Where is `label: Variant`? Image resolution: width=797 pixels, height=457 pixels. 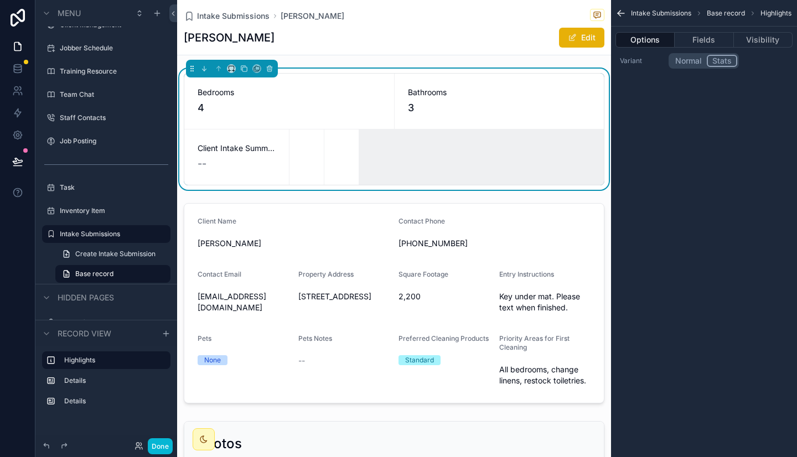 label: Variant is located at coordinates (642, 61).